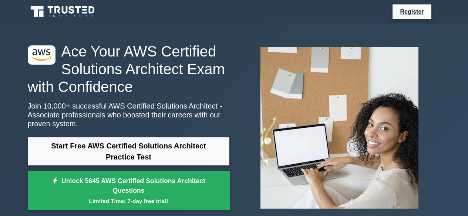  I want to click on p: Join 10,000+ successful AWS Certified Solutions Architect - Associate professionals who boosted t..., so click(129, 115).